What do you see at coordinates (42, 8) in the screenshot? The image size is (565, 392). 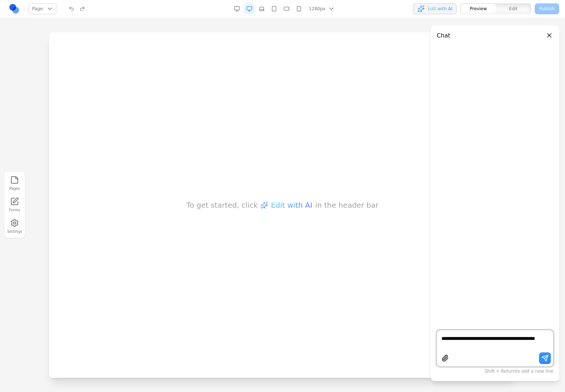 I see `button: Page:` at bounding box center [42, 8].